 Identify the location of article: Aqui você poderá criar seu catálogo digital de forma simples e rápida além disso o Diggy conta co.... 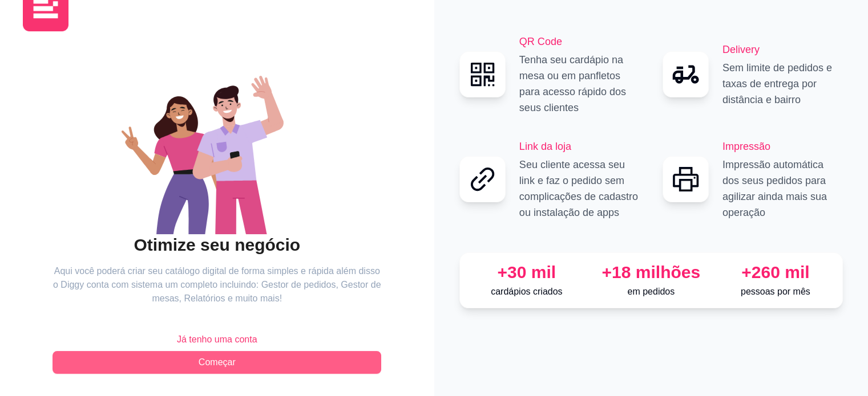
(216, 285).